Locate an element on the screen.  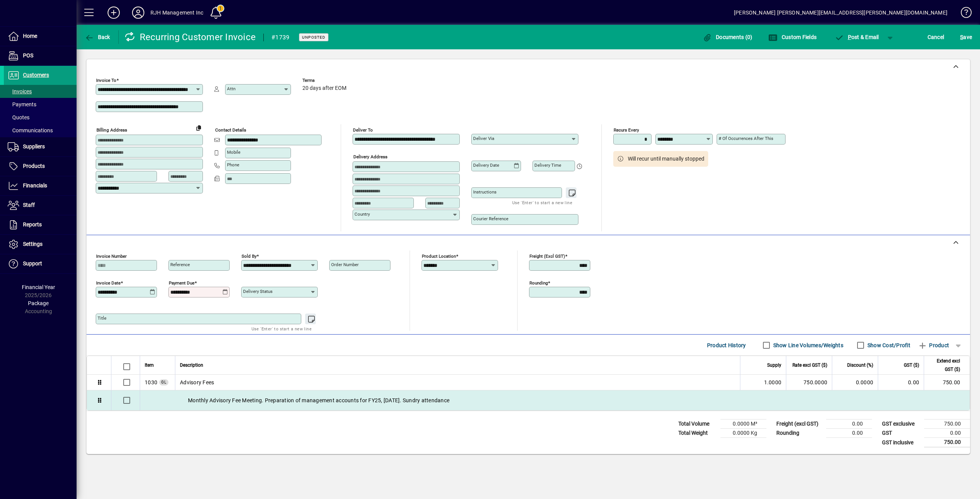
td: GST is located at coordinates (901, 433).